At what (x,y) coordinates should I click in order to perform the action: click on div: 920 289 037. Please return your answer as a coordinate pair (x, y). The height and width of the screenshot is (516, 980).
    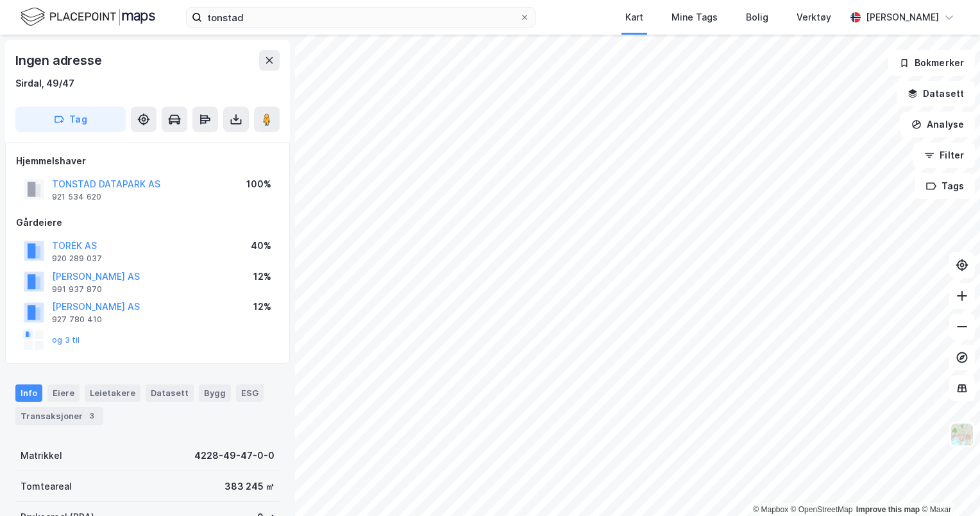
    Looking at the image, I should click on (77, 259).